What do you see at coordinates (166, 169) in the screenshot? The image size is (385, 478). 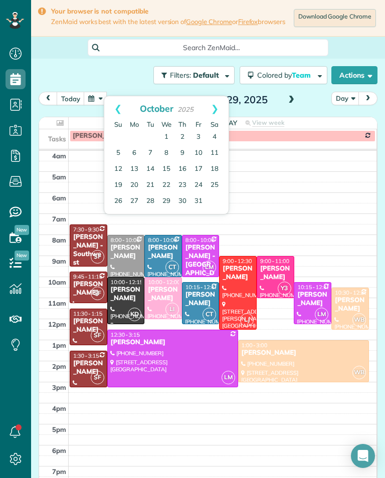 I see `a: 15` at bounding box center [166, 169].